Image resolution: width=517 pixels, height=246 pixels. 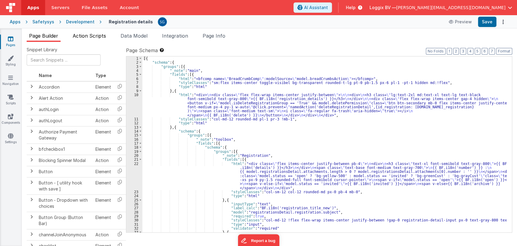 What do you see at coordinates (44, 36) in the screenshot?
I see `span: Page Builder` at bounding box center [44, 36].